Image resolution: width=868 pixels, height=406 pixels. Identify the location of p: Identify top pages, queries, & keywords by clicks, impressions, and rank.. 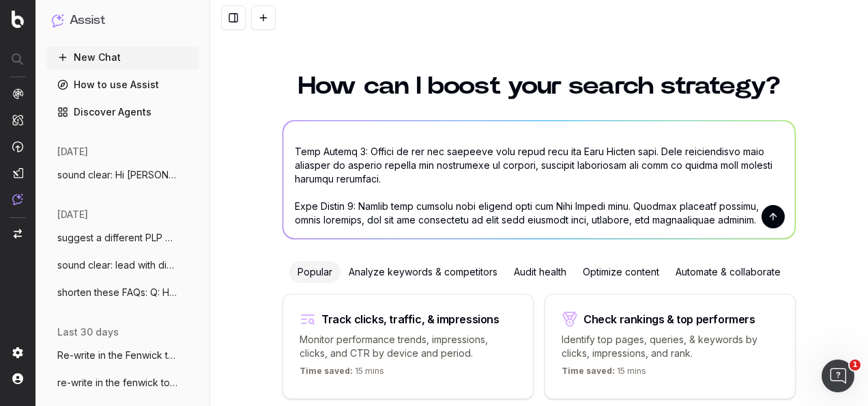
(670, 346).